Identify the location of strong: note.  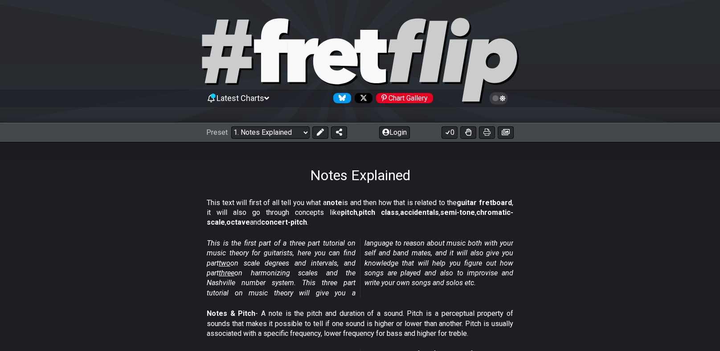
(334, 203).